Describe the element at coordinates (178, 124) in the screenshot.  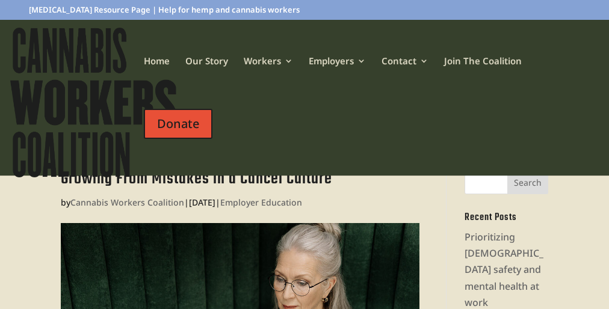
I see `span: Donate` at that location.